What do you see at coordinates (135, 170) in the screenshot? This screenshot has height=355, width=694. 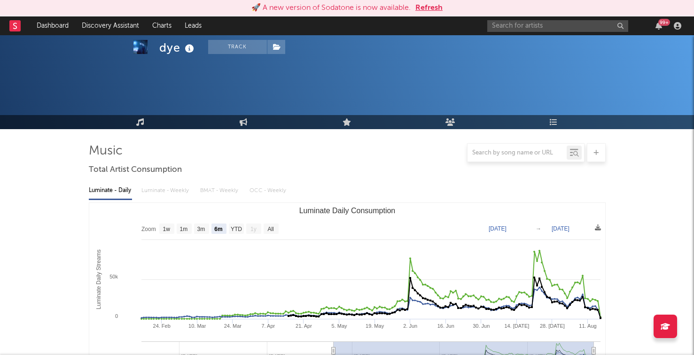 I see `span: Total Artist Consumption` at bounding box center [135, 170].